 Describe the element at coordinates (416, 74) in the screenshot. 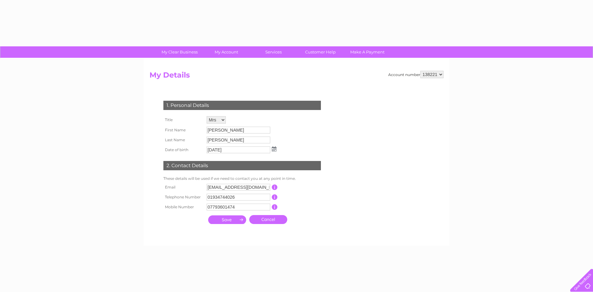

I see `div: Account number` at that location.